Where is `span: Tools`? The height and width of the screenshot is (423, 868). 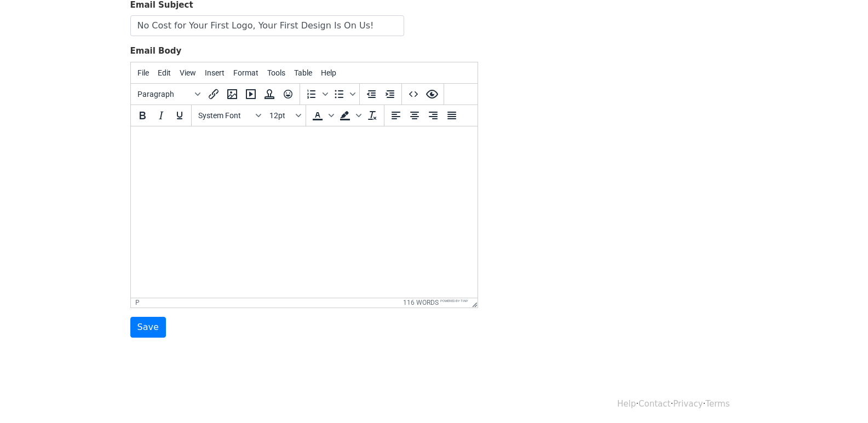
span: Tools is located at coordinates (276, 73).